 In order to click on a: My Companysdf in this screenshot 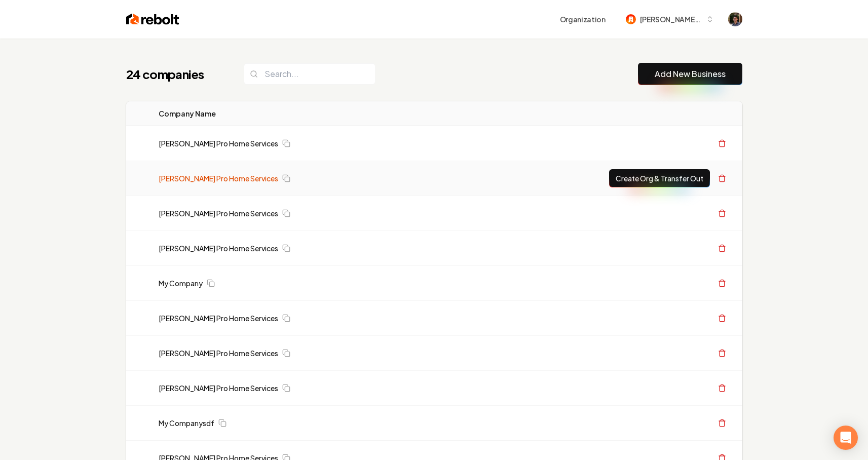, I will do `click(186, 423)`.